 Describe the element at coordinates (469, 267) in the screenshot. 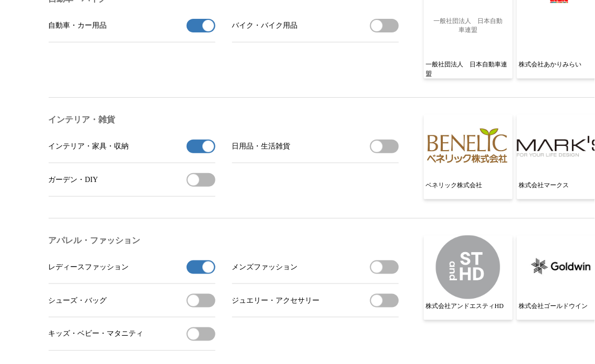

I see `img: 株式会社アンドエスティHDのロゴ画像` at that location.